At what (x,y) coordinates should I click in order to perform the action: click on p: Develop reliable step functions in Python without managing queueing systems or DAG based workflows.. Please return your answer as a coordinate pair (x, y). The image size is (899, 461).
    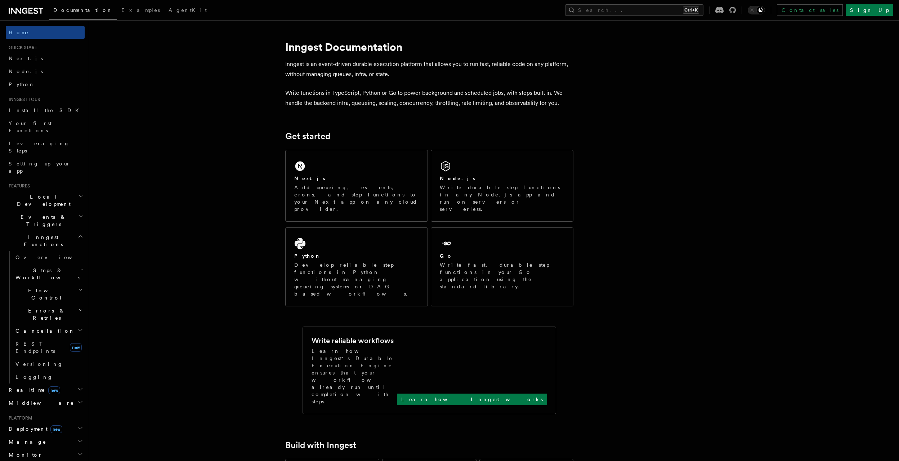
    Looking at the image, I should click on (357, 279).